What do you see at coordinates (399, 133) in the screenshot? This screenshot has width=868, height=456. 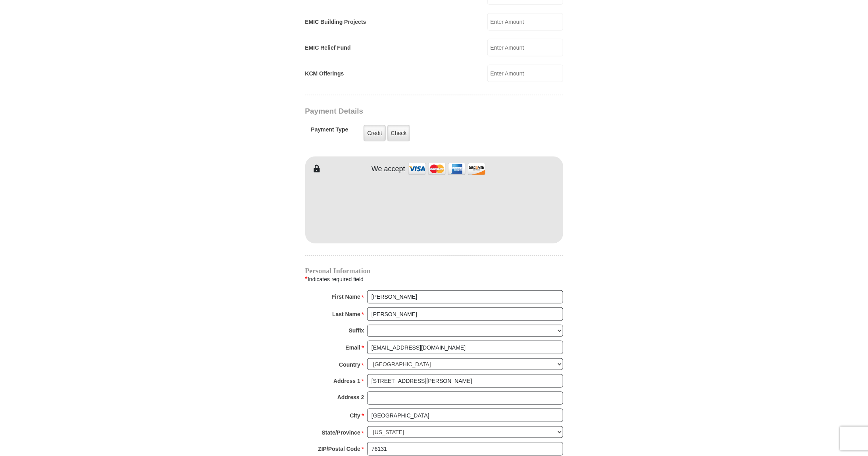 I see `label: Check` at bounding box center [399, 133].